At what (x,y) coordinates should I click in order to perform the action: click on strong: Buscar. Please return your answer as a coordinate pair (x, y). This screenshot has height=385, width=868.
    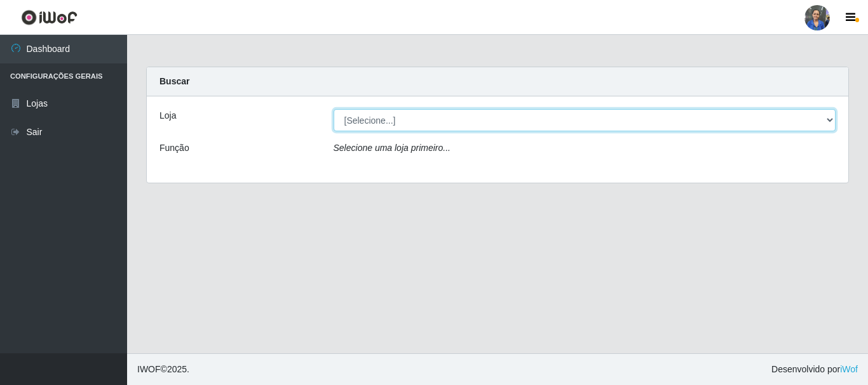
    Looking at the image, I should click on (174, 82).